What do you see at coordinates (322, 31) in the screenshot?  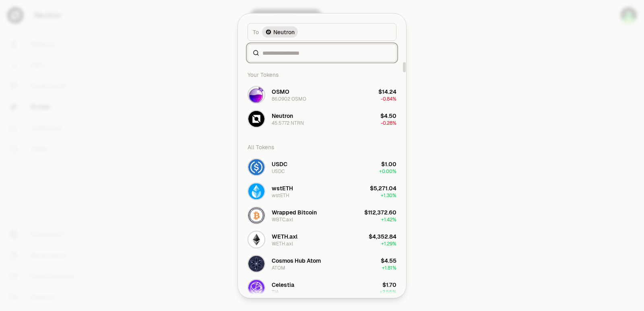 I see `button: ToNeutron LogoNeutron` at bounding box center [322, 31].